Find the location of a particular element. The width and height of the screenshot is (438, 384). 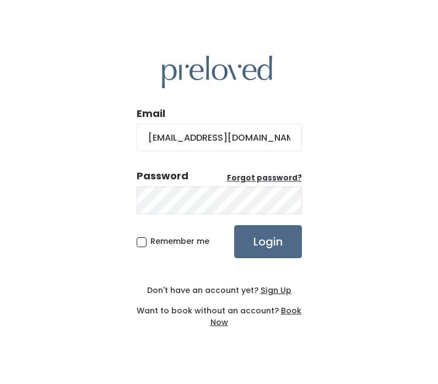

div: Password is located at coordinates (163, 176).